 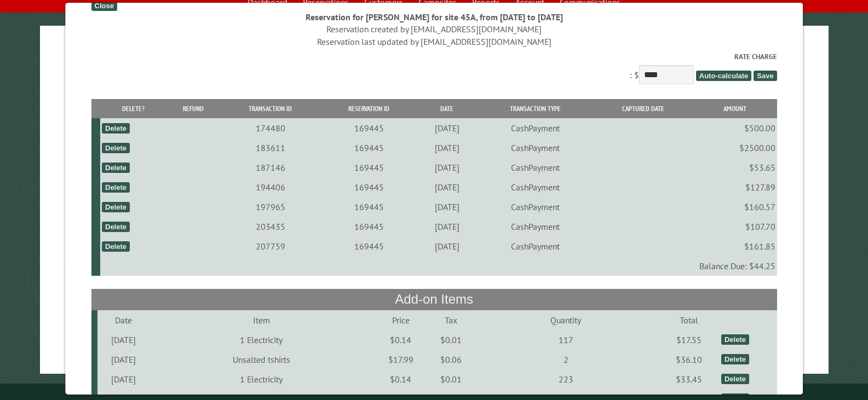 What do you see at coordinates (261, 360) in the screenshot?
I see `td: Unsalted tshirts` at bounding box center [261, 360].